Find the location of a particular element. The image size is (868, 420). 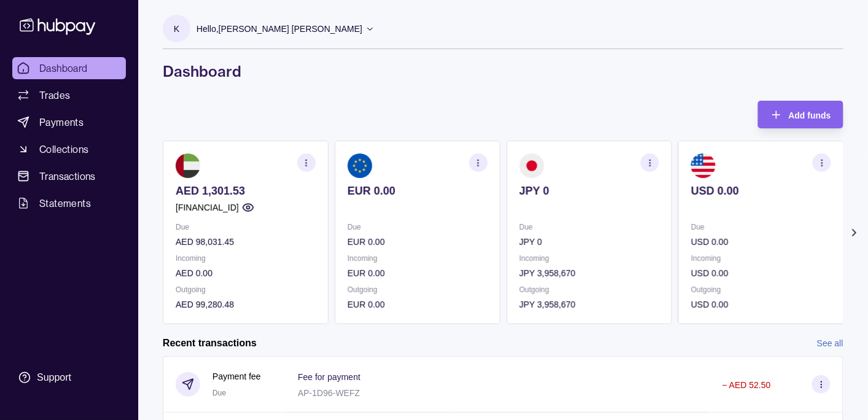

span: Dashboard is located at coordinates (63, 68).